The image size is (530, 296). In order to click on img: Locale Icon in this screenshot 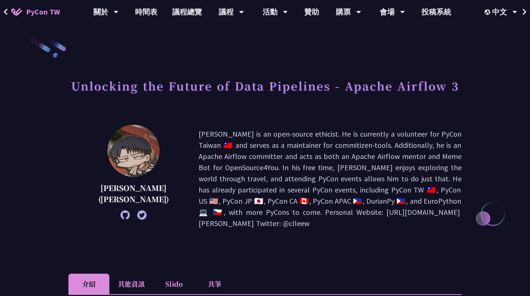, I will do `click(489, 12)`.